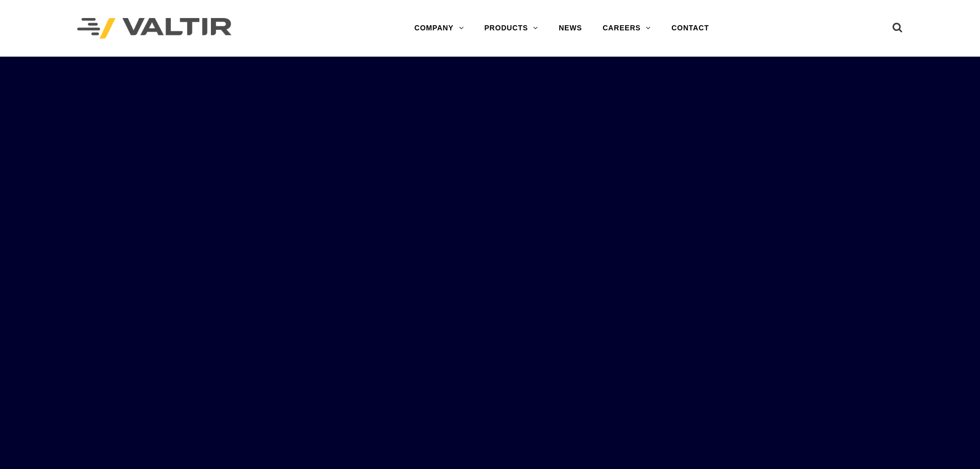 The image size is (980, 469). I want to click on a: NEWS, so click(570, 28).